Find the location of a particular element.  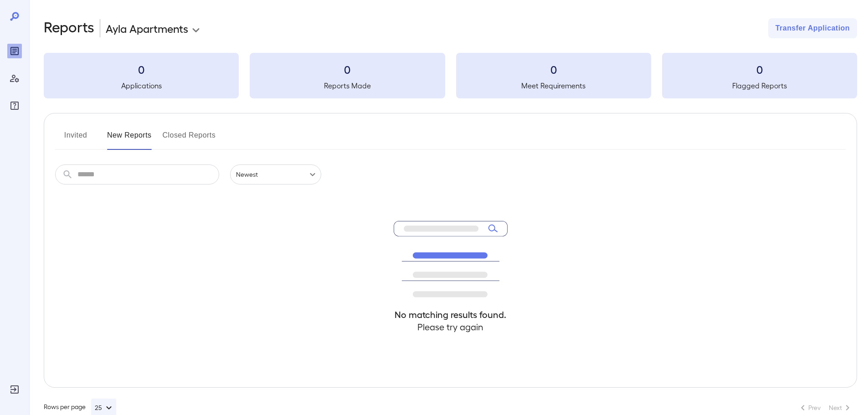

h5: Applications is located at coordinates (141, 86).